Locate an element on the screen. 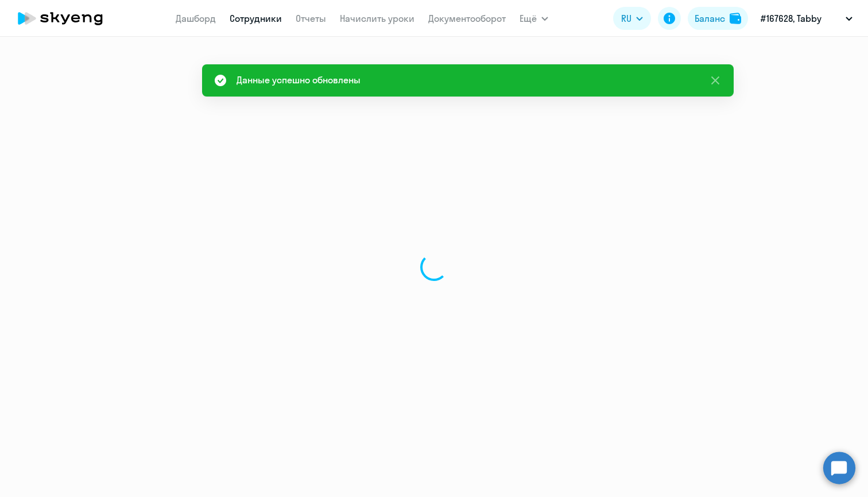 The width and height of the screenshot is (868, 497). a: Дашборд is located at coordinates (196, 18).